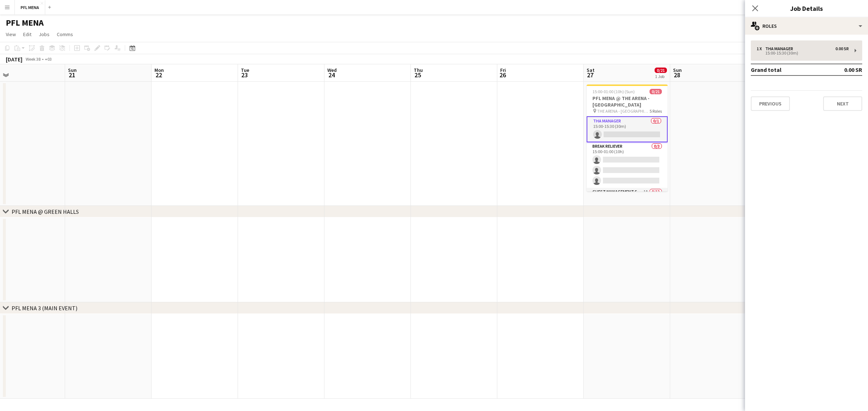 The height and width of the screenshot is (411, 868). What do you see at coordinates (503, 70) in the screenshot?
I see `span: Fri` at bounding box center [503, 70].